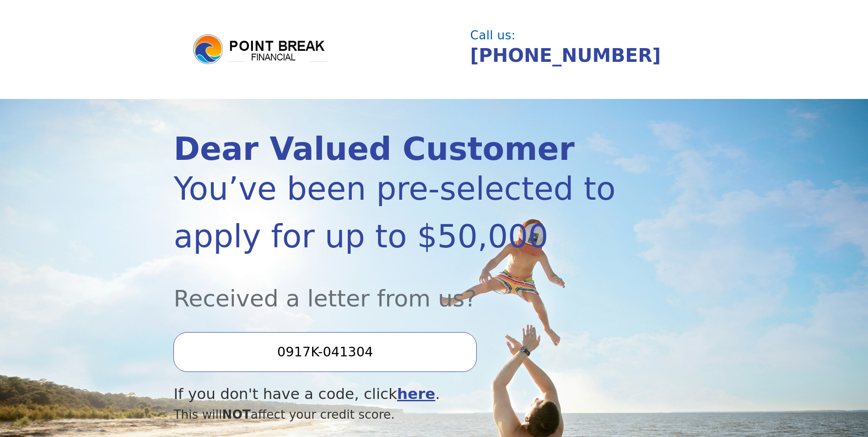 This screenshot has width=868, height=437. What do you see at coordinates (237, 414) in the screenshot?
I see `span: NOT` at bounding box center [237, 414].